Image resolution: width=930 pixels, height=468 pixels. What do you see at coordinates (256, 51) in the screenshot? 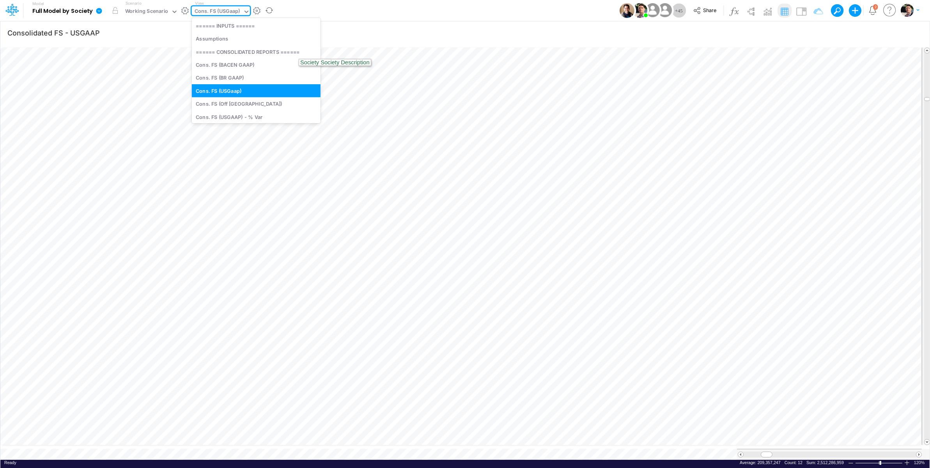
I see `div: ====== CONSOLIDATED REPORTS ======` at bounding box center [256, 51].